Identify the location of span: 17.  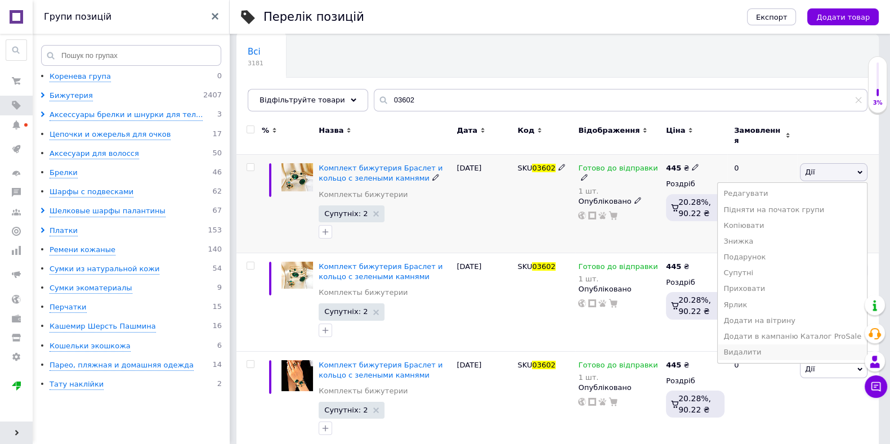
(217, 135).